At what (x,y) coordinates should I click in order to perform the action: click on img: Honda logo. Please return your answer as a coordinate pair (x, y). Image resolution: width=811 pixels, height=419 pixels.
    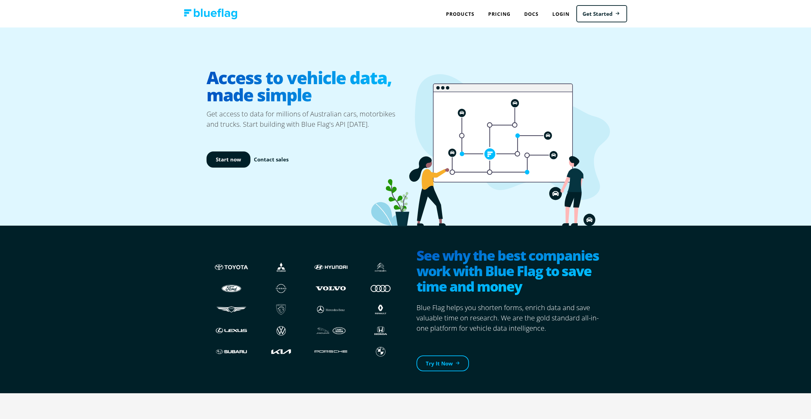
    Looking at the image, I should click on (381, 331).